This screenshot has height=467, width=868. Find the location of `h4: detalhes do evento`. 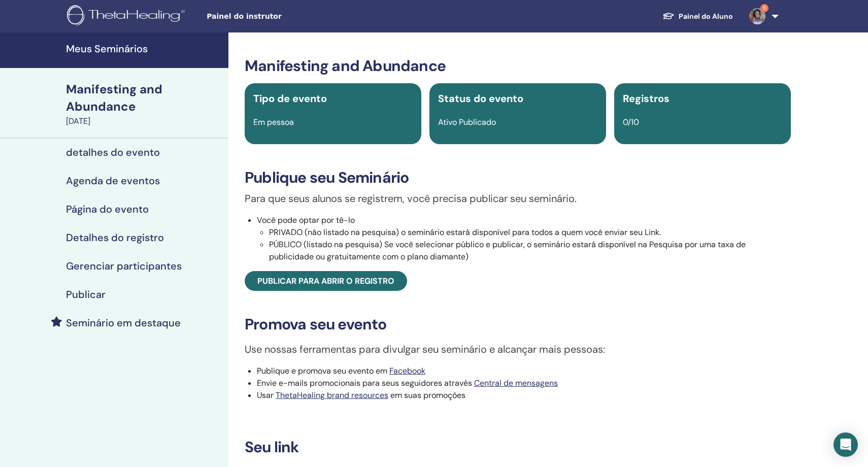

h4: detalhes do evento is located at coordinates (113, 152).